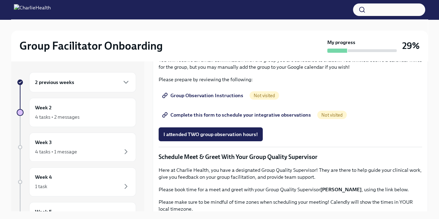  Describe the element at coordinates (57, 117) in the screenshot. I see `div: 4 tasks • 2 messages` at that location.